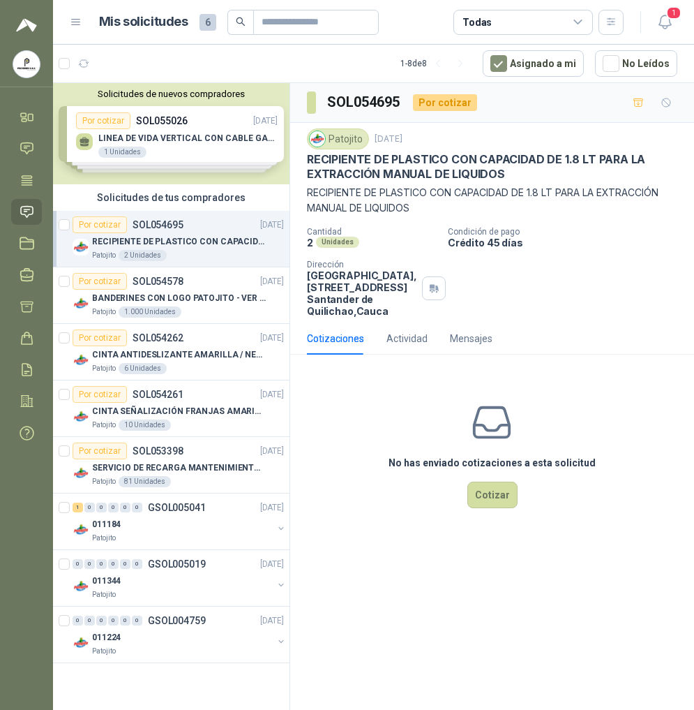 The image size is (694, 710). Describe the element at coordinates (338, 139) in the screenshot. I see `div: Patojito` at that location.